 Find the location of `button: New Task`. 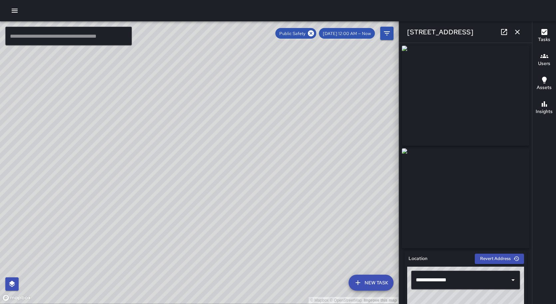

button: New Task is located at coordinates (371, 283).